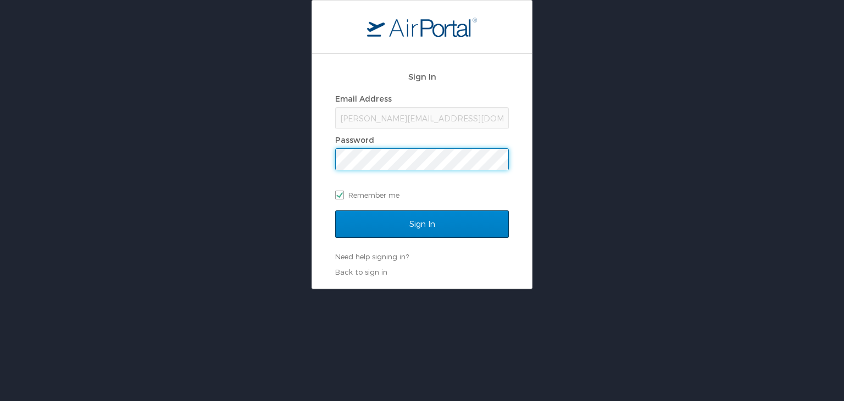 This screenshot has width=844, height=401. Describe the element at coordinates (363, 98) in the screenshot. I see `label: Email Address` at that location.